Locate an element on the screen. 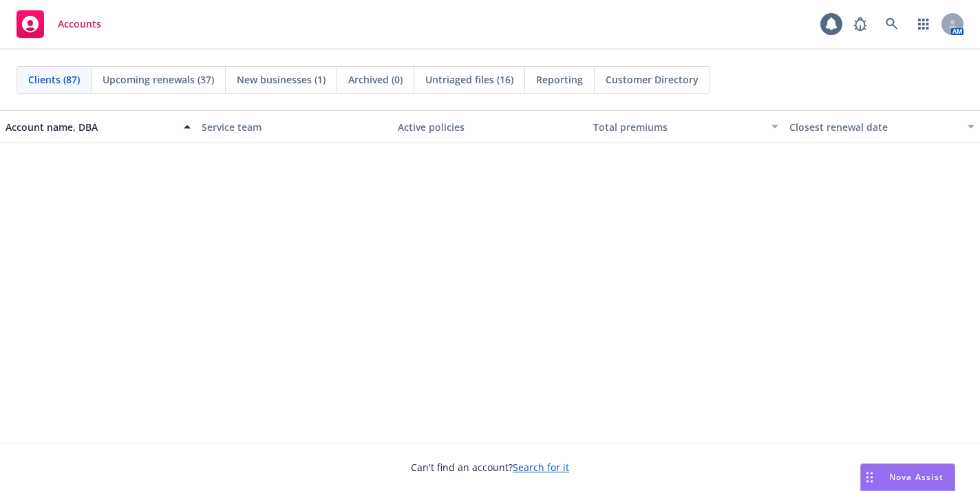 This screenshot has width=980, height=491. button: Closest renewal date is located at coordinates (881, 127).